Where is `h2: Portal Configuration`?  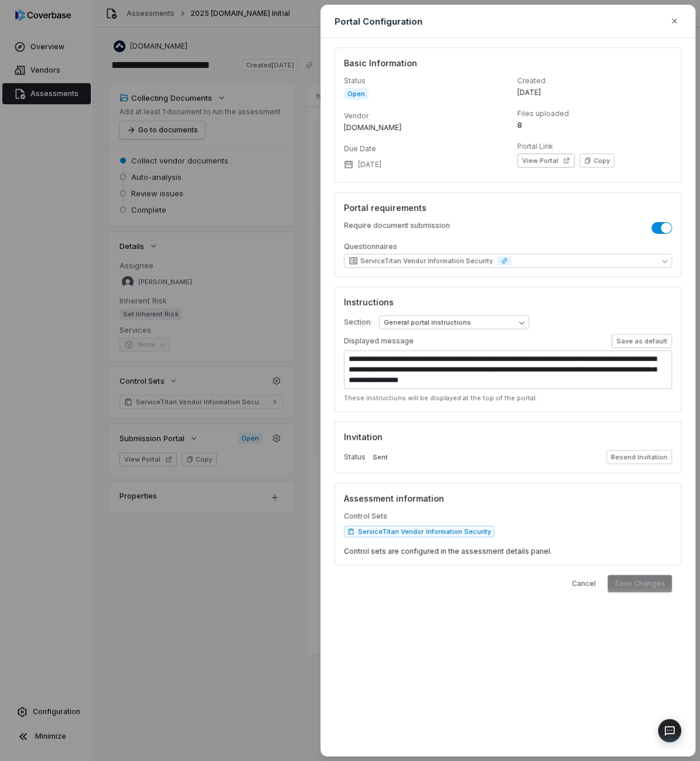 h2: Portal Configuration is located at coordinates (378, 21).